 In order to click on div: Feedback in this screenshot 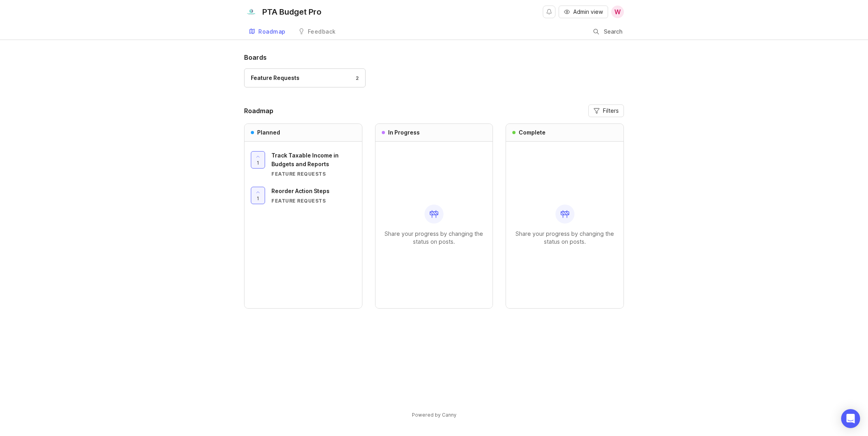, I will do `click(321, 32)`.